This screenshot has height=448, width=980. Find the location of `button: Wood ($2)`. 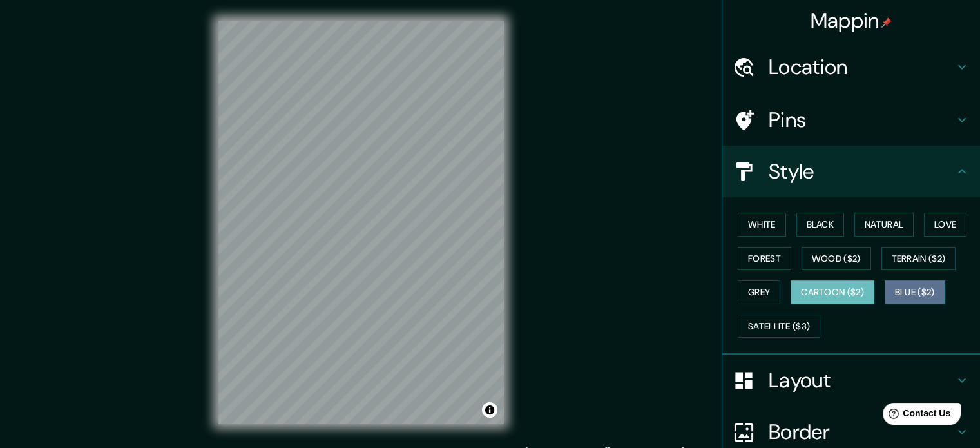

button: Wood ($2) is located at coordinates (837, 259).